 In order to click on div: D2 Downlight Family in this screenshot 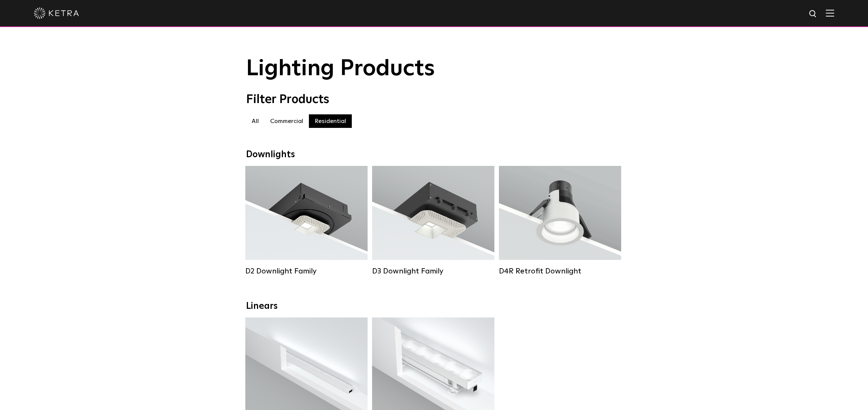, I will do `click(306, 272)`.